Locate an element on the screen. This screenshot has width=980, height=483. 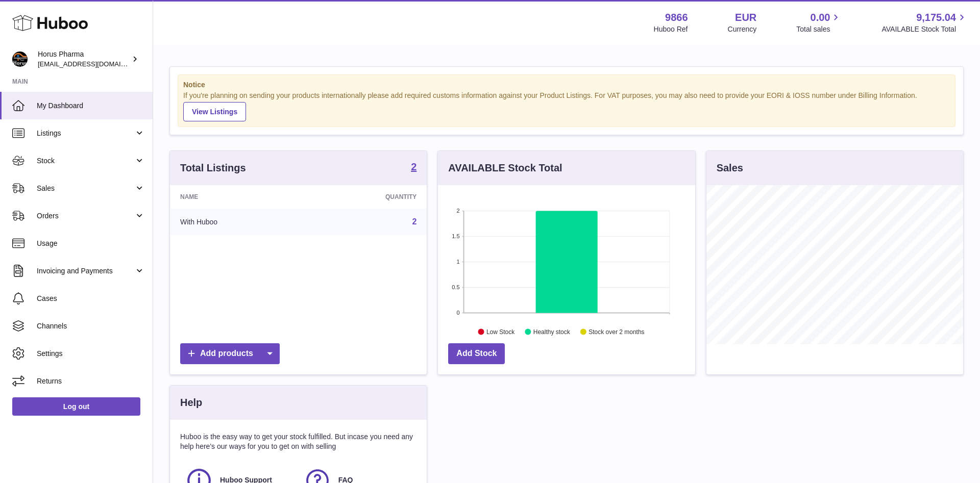
th: Quantity is located at coordinates (366, 197).